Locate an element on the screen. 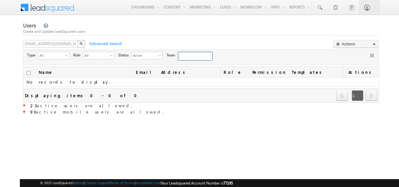 The width and height of the screenshot is (399, 187). strong: 23 is located at coordinates (33, 105).